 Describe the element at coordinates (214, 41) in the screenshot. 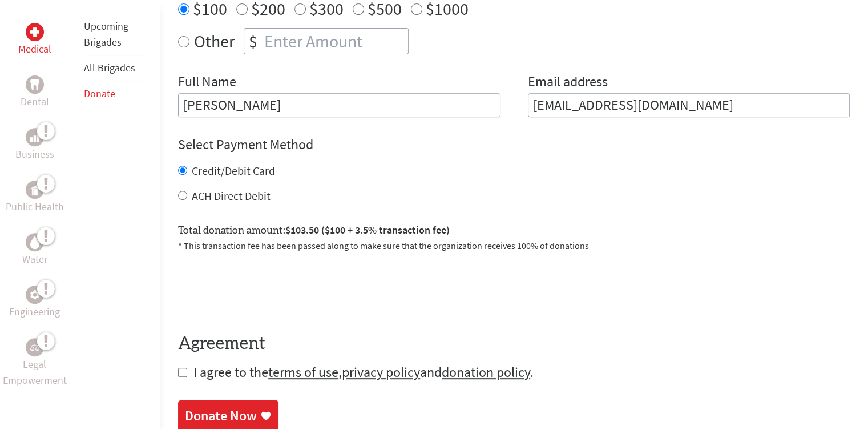

I see `label: Other` at that location.